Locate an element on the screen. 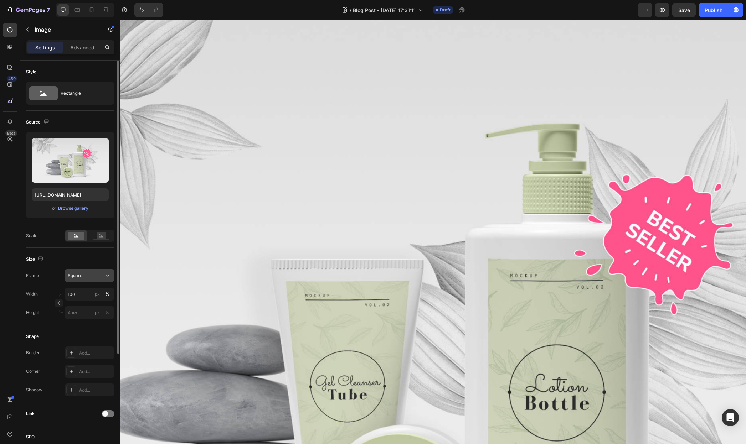 The height and width of the screenshot is (444, 746). button: 7 is located at coordinates (28, 10).